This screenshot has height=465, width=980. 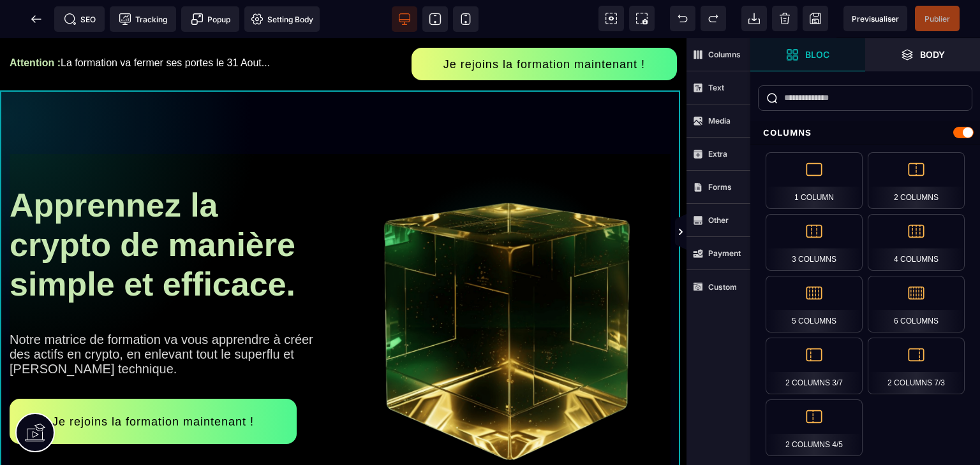 What do you see at coordinates (720, 187) in the screenshot?
I see `strong: Forms` at bounding box center [720, 187].